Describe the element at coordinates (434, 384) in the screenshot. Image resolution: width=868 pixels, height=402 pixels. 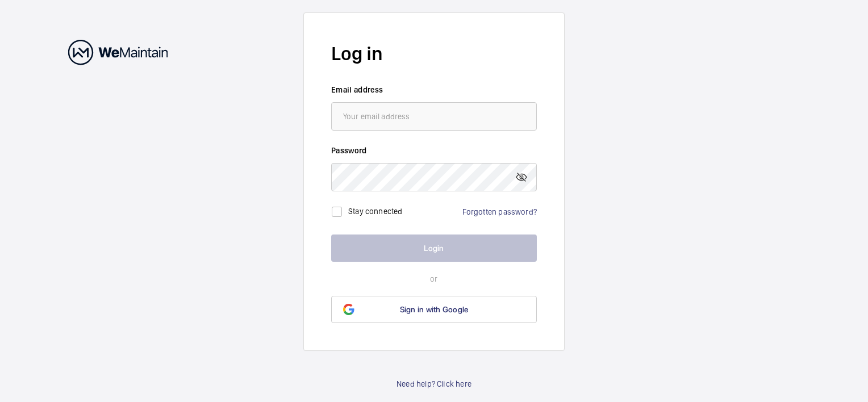
I see `a: Need help? Click here` at that location.